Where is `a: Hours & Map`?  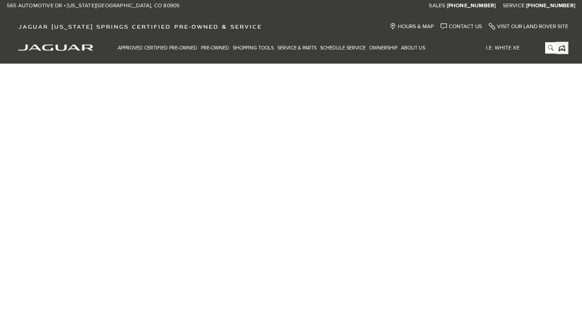 a: Hours & Map is located at coordinates (411, 26).